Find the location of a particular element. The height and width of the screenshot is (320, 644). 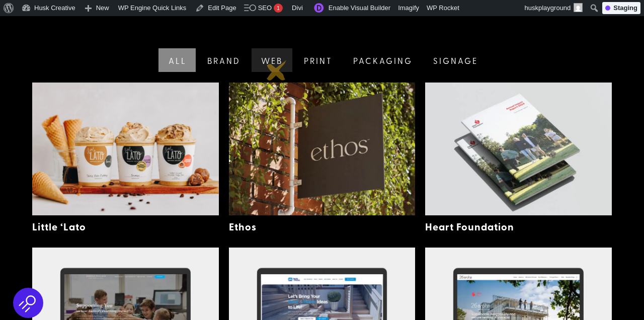

a: Print is located at coordinates (317, 60).